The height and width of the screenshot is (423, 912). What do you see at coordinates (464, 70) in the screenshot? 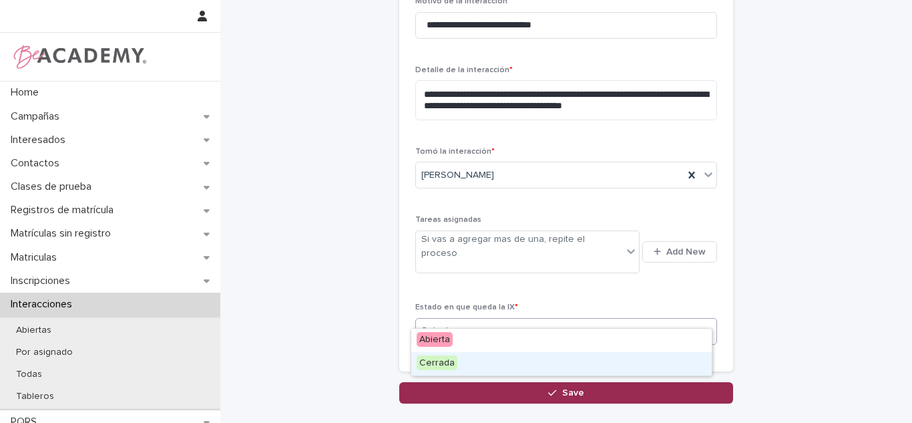
I see `span: Detalle de la interacción` at bounding box center [464, 70].